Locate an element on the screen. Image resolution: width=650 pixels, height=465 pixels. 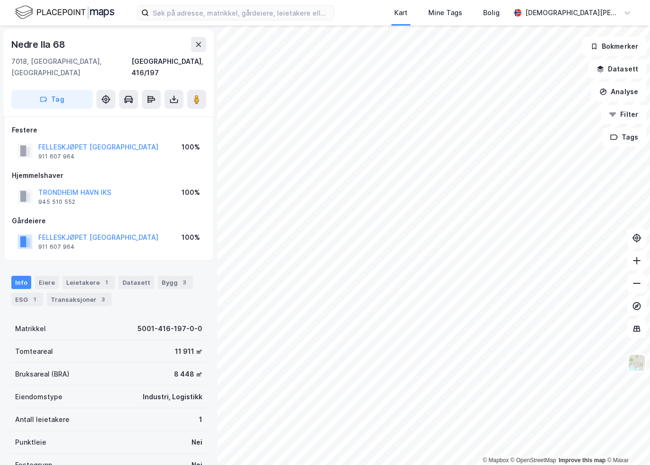
div: ESG is located at coordinates (27, 299).